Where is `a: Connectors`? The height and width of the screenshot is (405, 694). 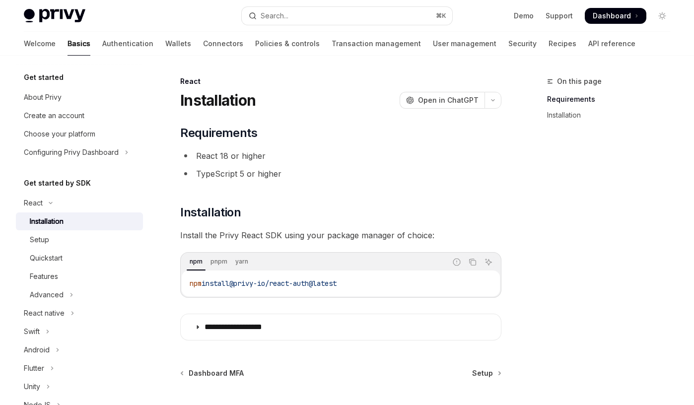 a: Connectors is located at coordinates (223, 44).